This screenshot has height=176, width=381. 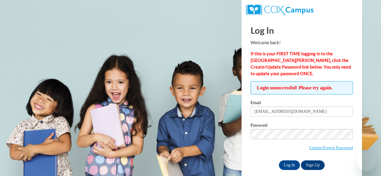 I want to click on label: Password, so click(x=302, y=126).